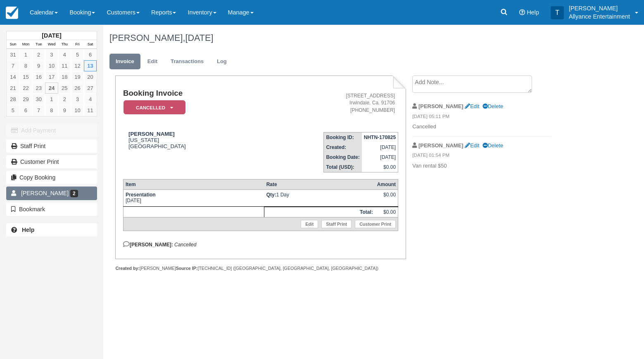 The height and width of the screenshot is (359, 644). What do you see at coordinates (153, 107) in the screenshot?
I see `a: Cancelled` at bounding box center [153, 107].